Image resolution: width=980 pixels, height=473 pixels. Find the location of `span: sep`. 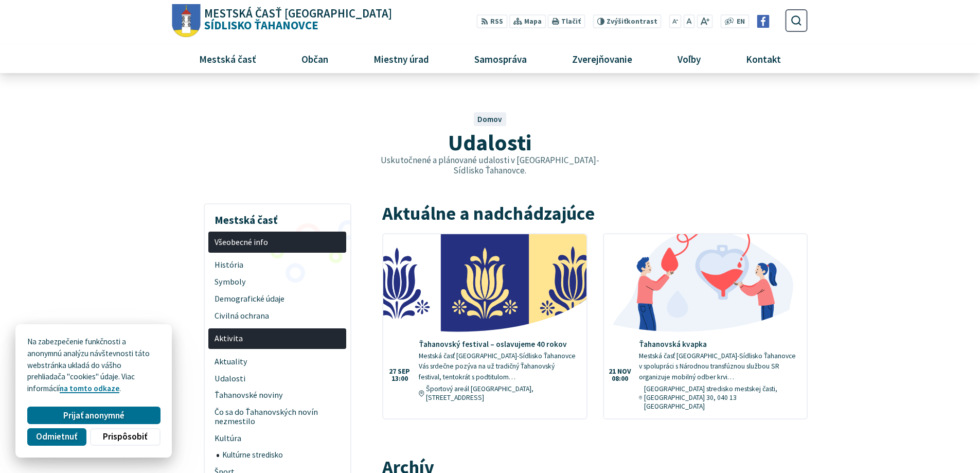

span: sep is located at coordinates (404, 372).